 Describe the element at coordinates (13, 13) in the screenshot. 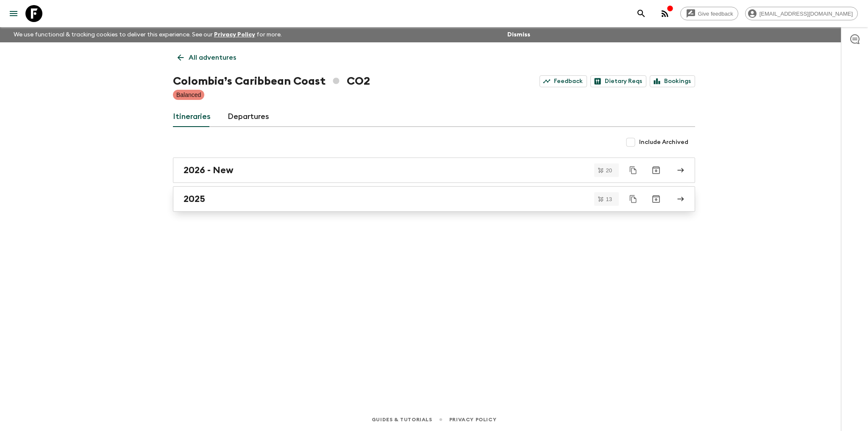

I see `button: menu` at that location.